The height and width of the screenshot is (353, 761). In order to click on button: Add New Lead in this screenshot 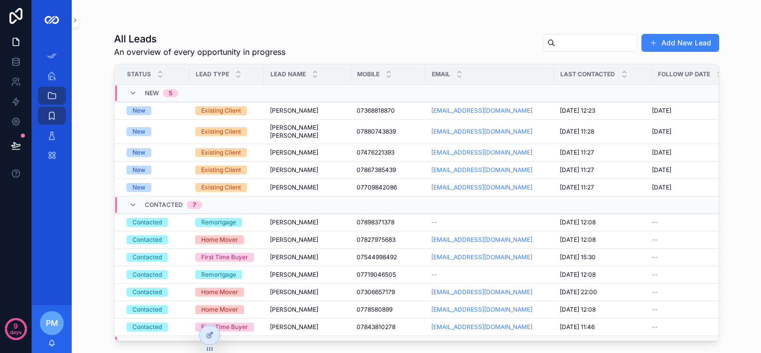, I will do `click(680, 43)`.